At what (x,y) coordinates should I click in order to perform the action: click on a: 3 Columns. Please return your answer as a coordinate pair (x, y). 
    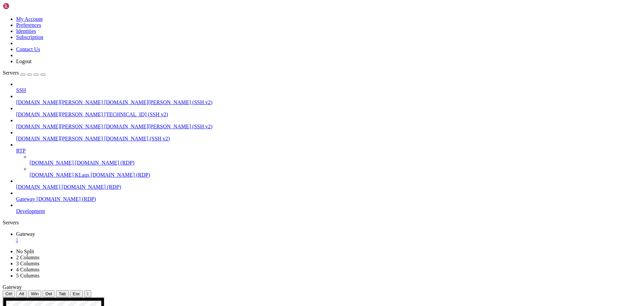
    Looking at the image, I should click on (27, 263).